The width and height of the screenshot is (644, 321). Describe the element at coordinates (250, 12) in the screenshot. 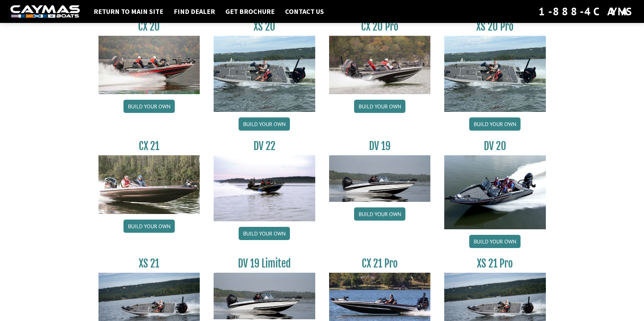

I see `a: Get Brochure` at that location.